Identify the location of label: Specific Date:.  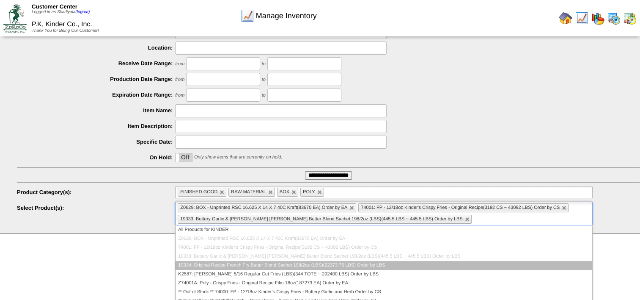
(96, 141).